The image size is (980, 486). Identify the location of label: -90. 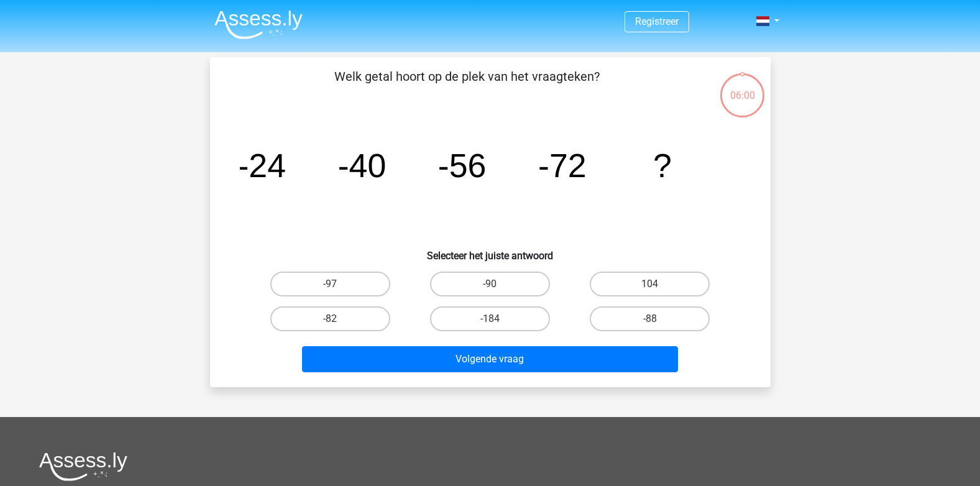
(490, 284).